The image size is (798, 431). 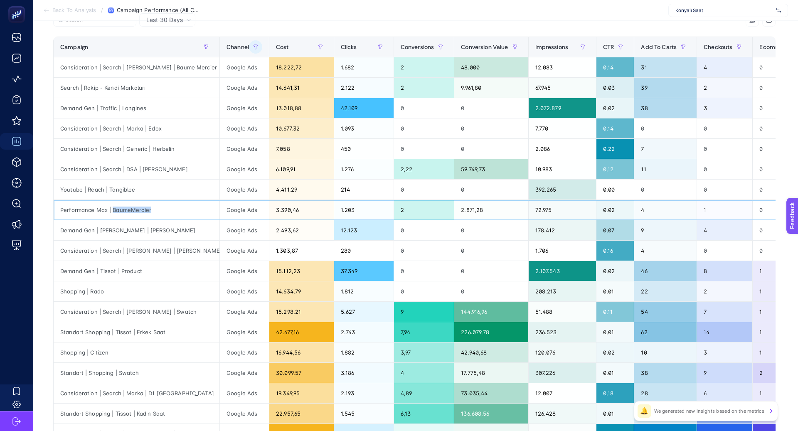 I want to click on div: 22, so click(x=666, y=292).